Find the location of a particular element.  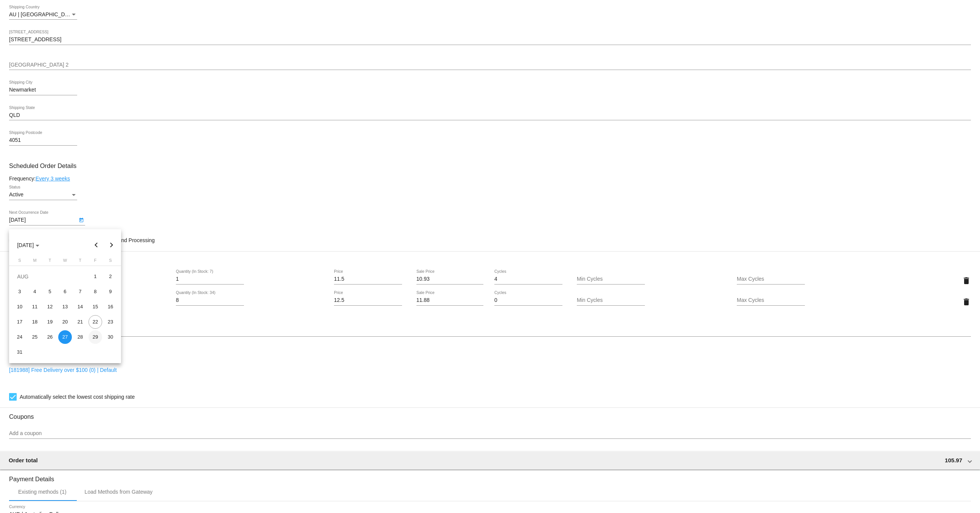

div: 4 is located at coordinates (35, 292).